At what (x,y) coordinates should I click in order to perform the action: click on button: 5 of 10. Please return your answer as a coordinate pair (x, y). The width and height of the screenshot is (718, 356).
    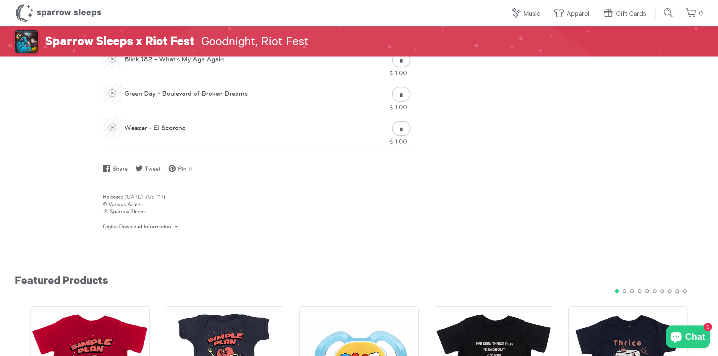
    Looking at the image, I should click on (646, 291).